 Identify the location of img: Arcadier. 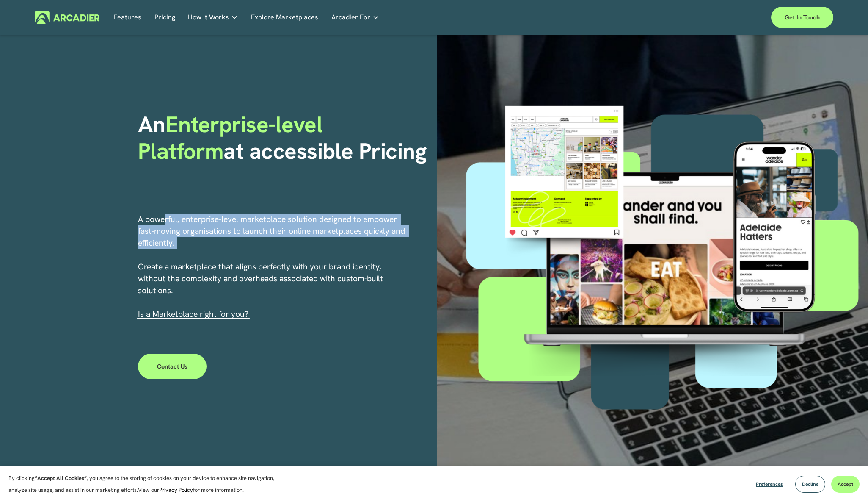
(67, 18).